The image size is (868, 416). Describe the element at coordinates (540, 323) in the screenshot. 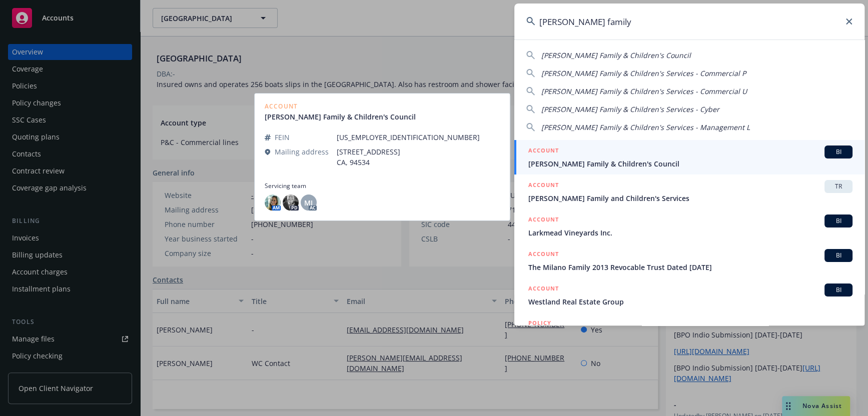

I see `h5: POLICY` at that location.